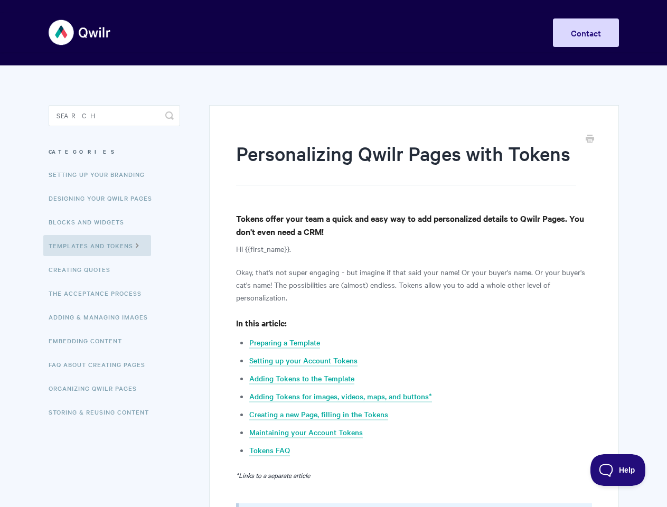 The height and width of the screenshot is (507, 667). Describe the element at coordinates (102, 412) in the screenshot. I see `a: Storing & Reusing Content` at that location.